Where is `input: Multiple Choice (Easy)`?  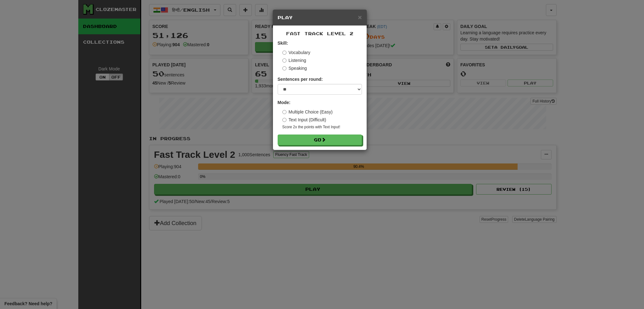 input: Multiple Choice (Easy) is located at coordinates (284, 112).